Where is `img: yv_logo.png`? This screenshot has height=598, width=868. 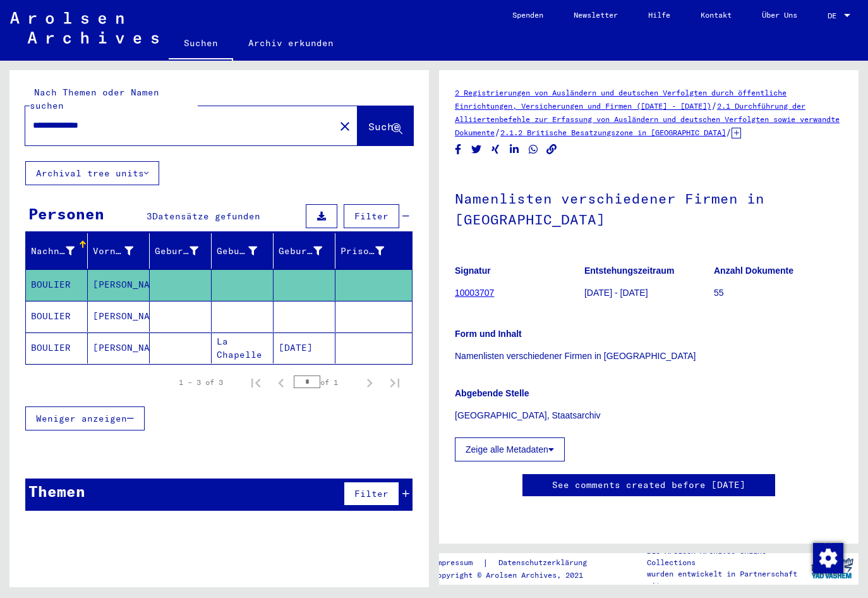
img: yv_logo.png is located at coordinates (832, 568).